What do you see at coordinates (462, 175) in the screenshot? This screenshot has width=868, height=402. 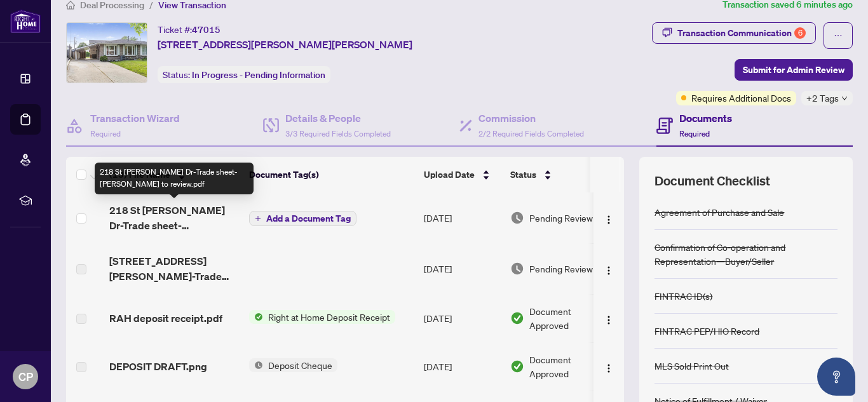 I see `th: Upload Date` at bounding box center [462, 175].